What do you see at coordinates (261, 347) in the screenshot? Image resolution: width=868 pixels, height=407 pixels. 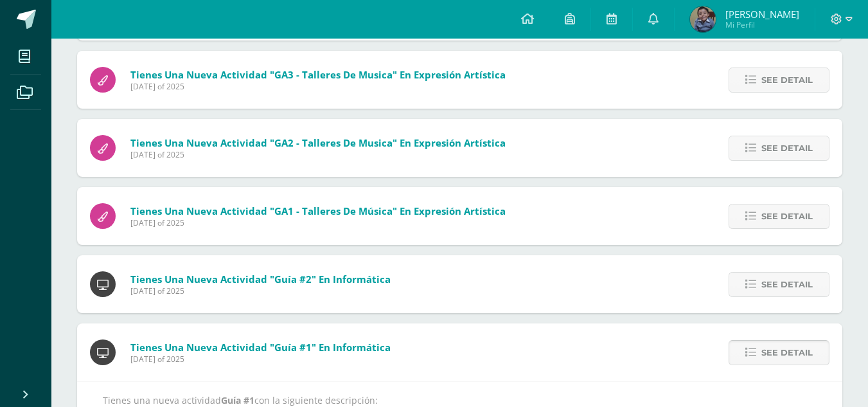 I see `span: Tienes una nueva actividad "Guía #1" En Informática` at bounding box center [261, 347].